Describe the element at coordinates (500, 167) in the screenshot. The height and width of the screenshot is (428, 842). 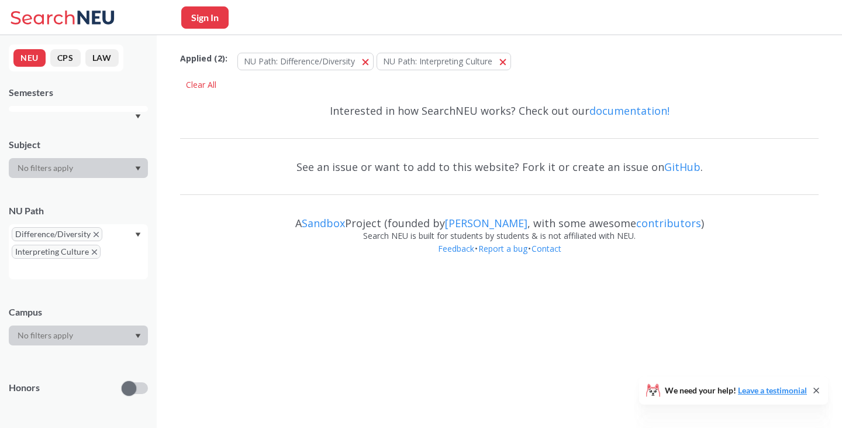
I see `div: See an issue or want to add to this website? Fork it or create an issue on .` at that location.